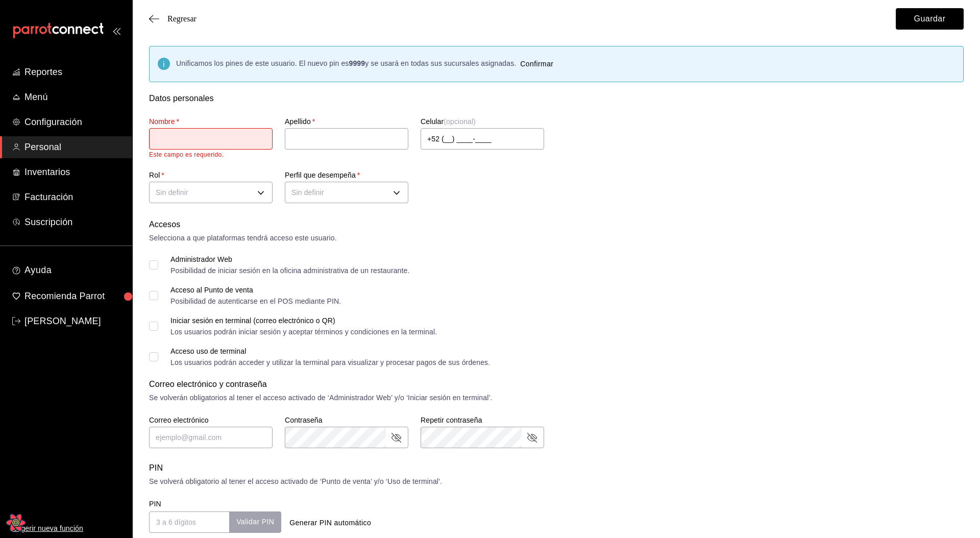 The image size is (980, 538). Describe the element at coordinates (74, 122) in the screenshot. I see `span: Configuración` at that location.